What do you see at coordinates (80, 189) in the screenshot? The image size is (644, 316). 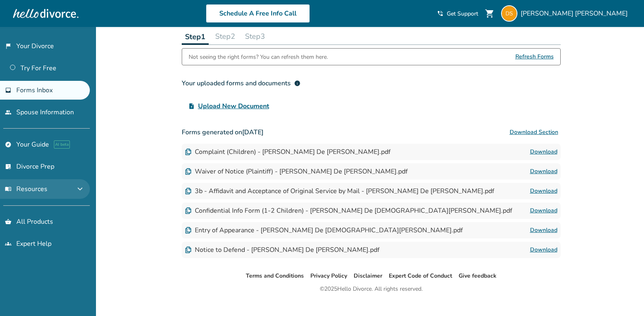 I see `span: expand_more` at bounding box center [80, 189].